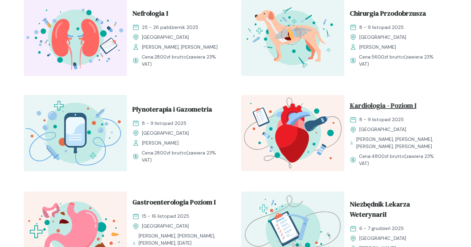  What do you see at coordinates (179, 15) in the screenshot?
I see `a: Nefrologia I` at bounding box center [179, 15].